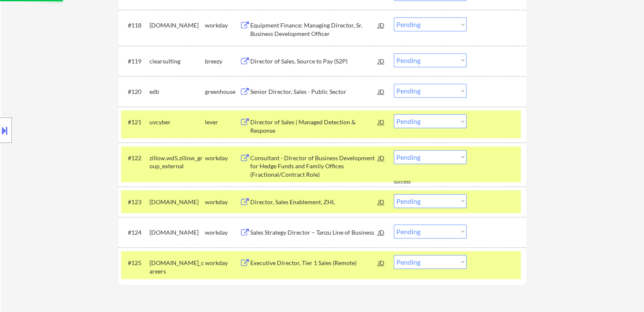 The image size is (644, 312). I want to click on div: Director of Sales, Source to Pay (S2P), so click(314, 62).